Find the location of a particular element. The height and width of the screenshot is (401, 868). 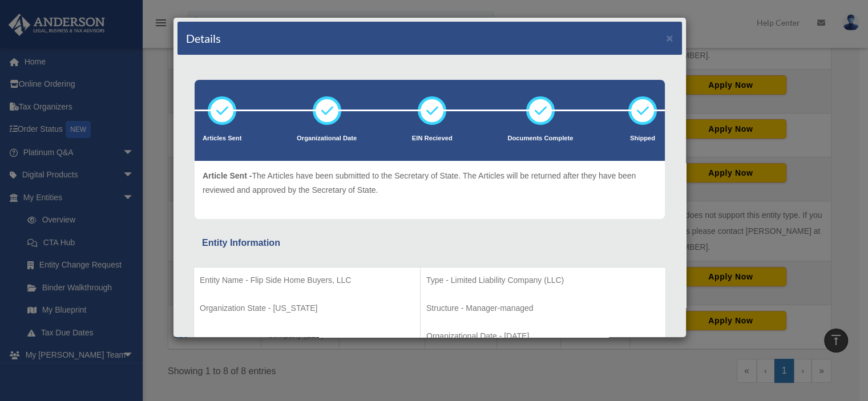

p: Shipped is located at coordinates (643, 139).